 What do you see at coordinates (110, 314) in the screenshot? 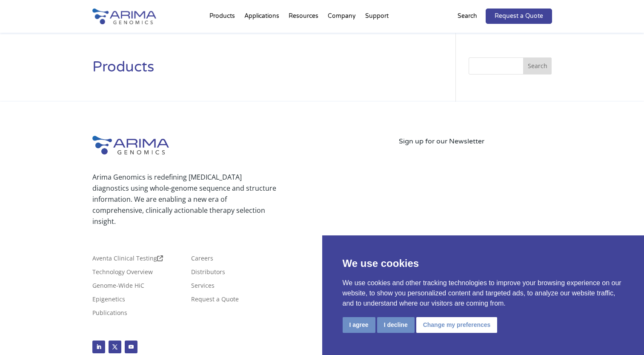
I see `a: Publications` at bounding box center [110, 314].